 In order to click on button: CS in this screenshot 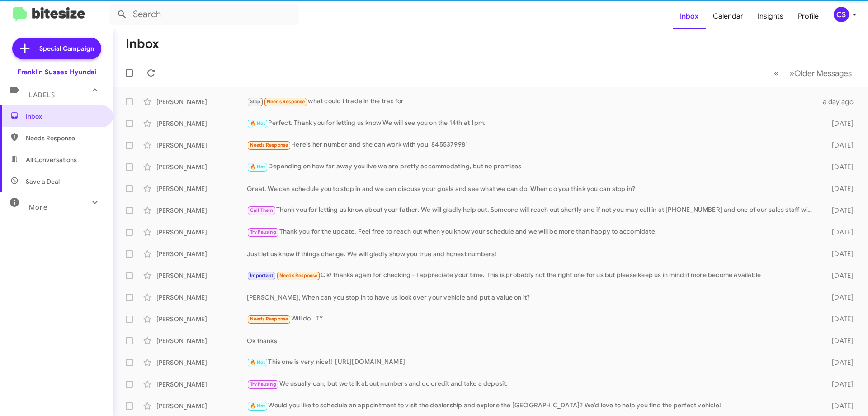, I will do `click(842, 15)`.